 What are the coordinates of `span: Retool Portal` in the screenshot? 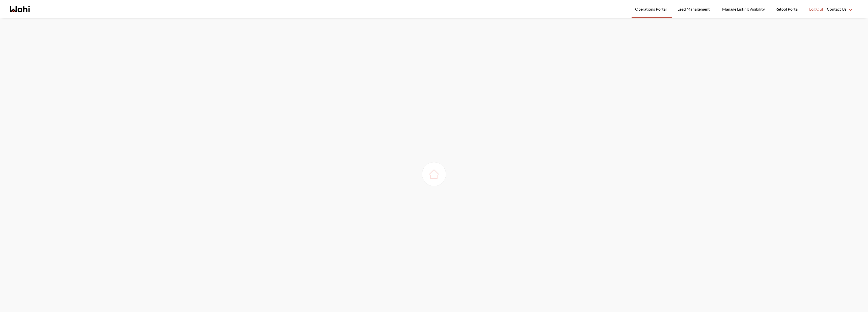 It's located at (788, 9).